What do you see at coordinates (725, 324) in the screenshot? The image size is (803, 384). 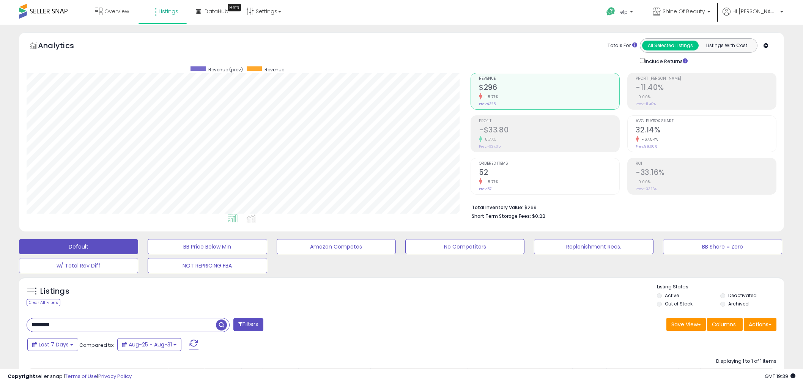 I see `button: Columns` at bounding box center [725, 324].